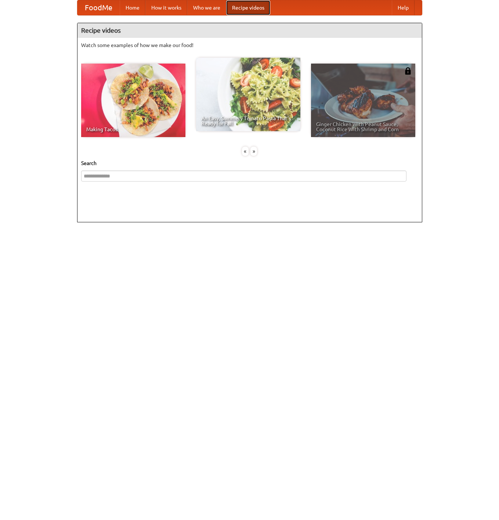 The height and width of the screenshot is (520, 499). Describe the element at coordinates (248, 121) in the screenshot. I see `span: An Easy, Summery Tomato Pasta That's Ready for Fall` at that location.